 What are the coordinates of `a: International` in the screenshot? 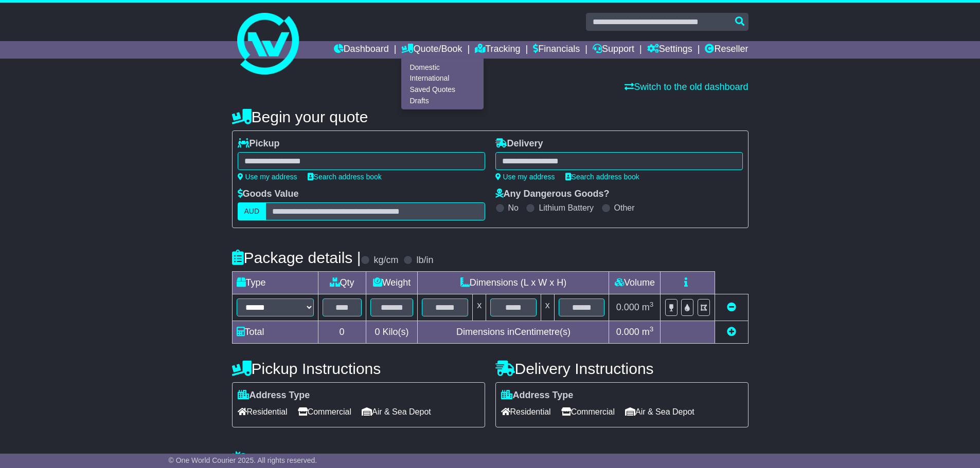 It's located at (442, 79).